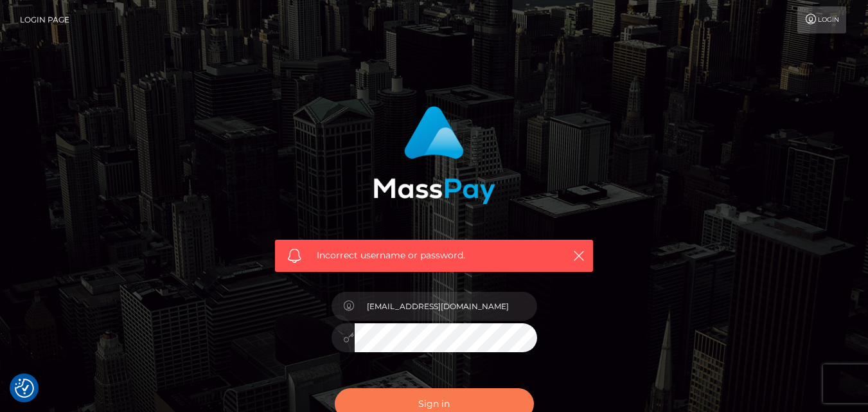 The image size is (868, 412). I want to click on input: Username..., so click(446, 306).